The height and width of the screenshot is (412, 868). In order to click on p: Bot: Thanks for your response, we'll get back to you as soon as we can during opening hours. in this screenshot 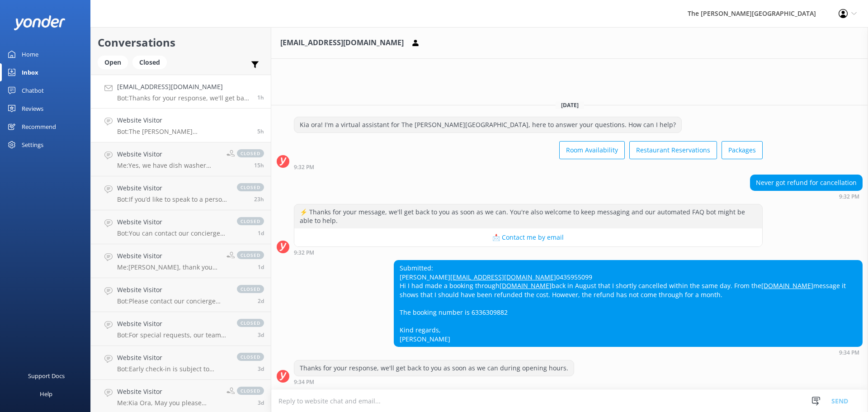, I will do `click(184, 98)`.